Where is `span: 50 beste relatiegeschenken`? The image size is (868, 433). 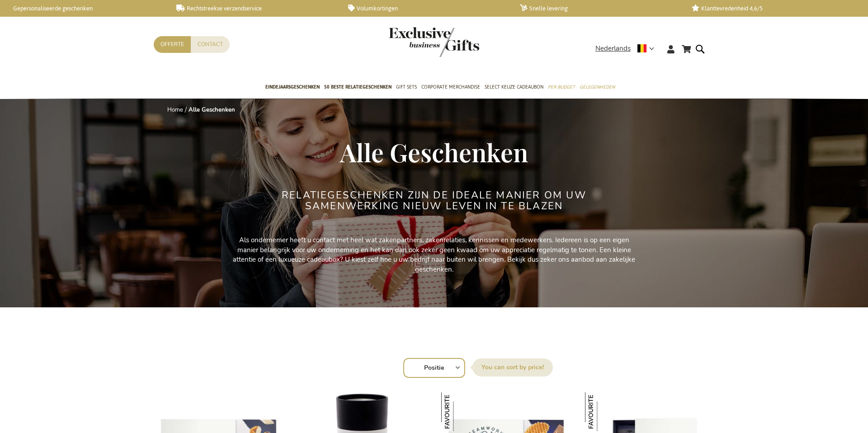 span: 50 beste relatiegeschenken is located at coordinates (357, 87).